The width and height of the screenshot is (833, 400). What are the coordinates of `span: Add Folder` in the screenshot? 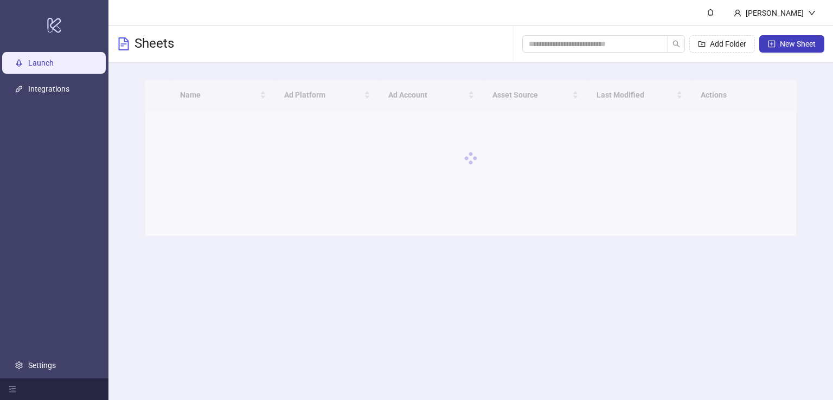 It's located at (728, 44).